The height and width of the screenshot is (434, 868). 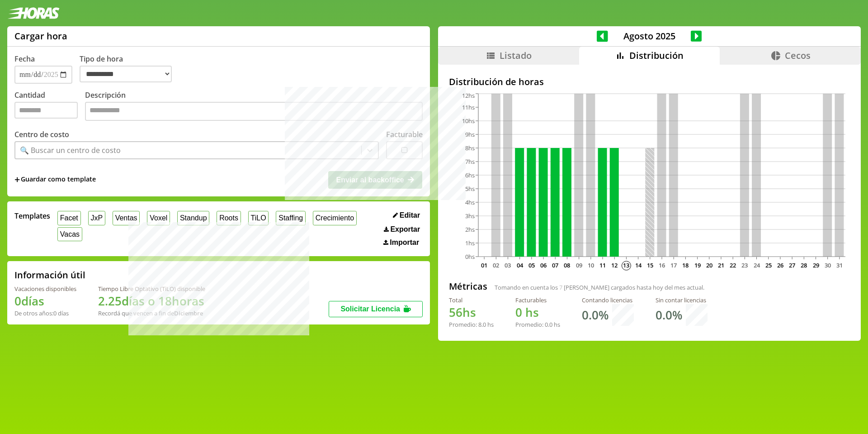 What do you see at coordinates (370, 308) in the screenshot?
I see `span: Solicitar Licencia` at bounding box center [370, 308].